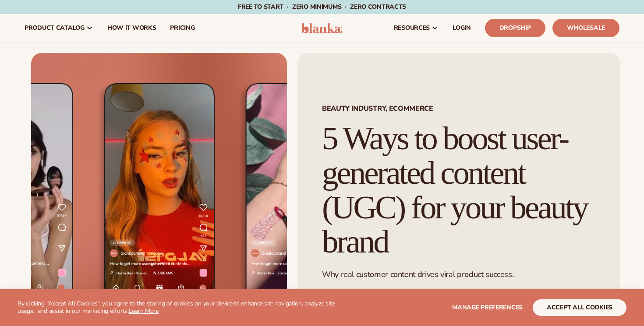  What do you see at coordinates (487, 307) in the screenshot?
I see `span: Manage preferences` at bounding box center [487, 307].